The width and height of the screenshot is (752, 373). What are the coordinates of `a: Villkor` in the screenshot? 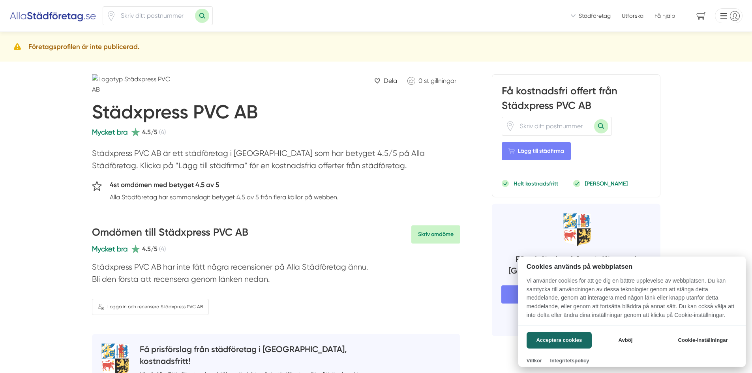 It's located at (534, 360).